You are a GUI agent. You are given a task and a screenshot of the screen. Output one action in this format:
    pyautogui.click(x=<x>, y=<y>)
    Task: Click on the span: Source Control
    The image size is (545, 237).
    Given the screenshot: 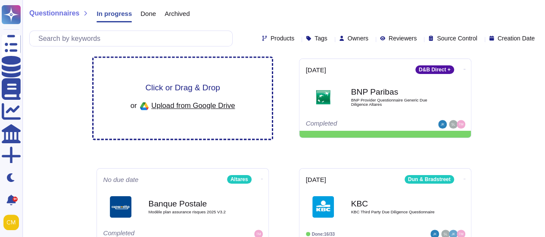 What is the action you would take?
    pyautogui.click(x=456, y=38)
    